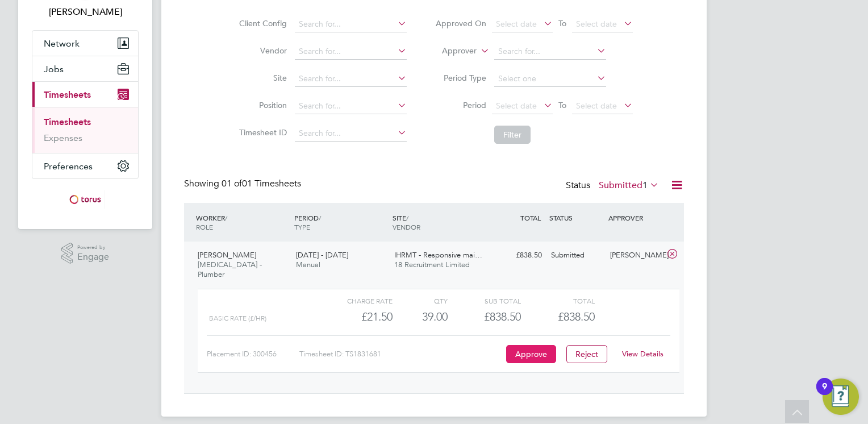 The width and height of the screenshot is (868, 424). I want to click on span: Manual, so click(308, 264).